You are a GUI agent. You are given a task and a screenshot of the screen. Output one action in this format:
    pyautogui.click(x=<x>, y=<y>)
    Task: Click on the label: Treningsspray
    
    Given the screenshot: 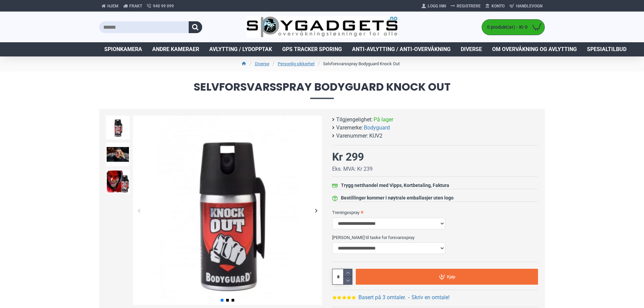 What is the action you would take?
    pyautogui.click(x=435, y=213)
    